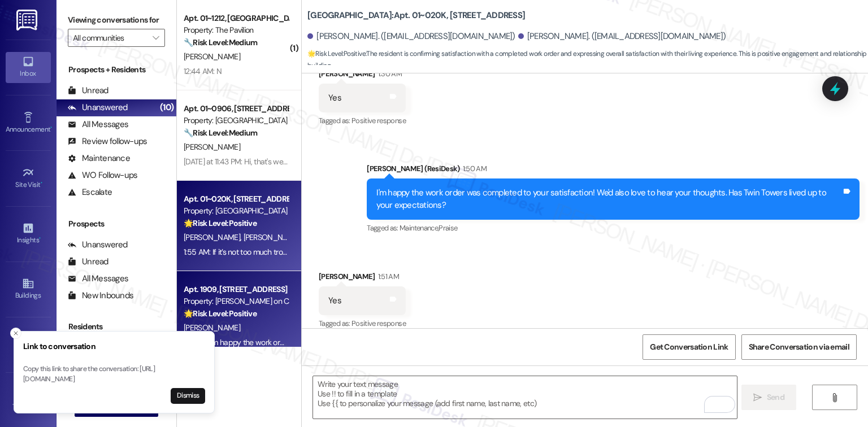 Image resolution: width=868 pixels, height=427 pixels. I want to click on button: Send, so click(769, 396).